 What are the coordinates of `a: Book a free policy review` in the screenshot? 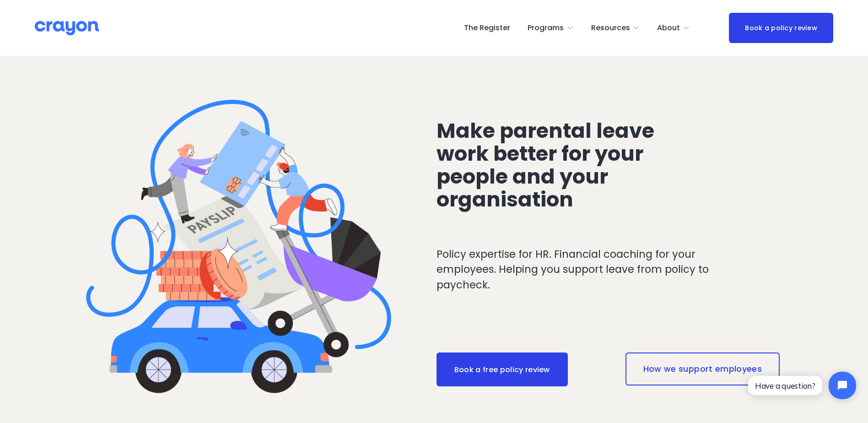 It's located at (502, 370).